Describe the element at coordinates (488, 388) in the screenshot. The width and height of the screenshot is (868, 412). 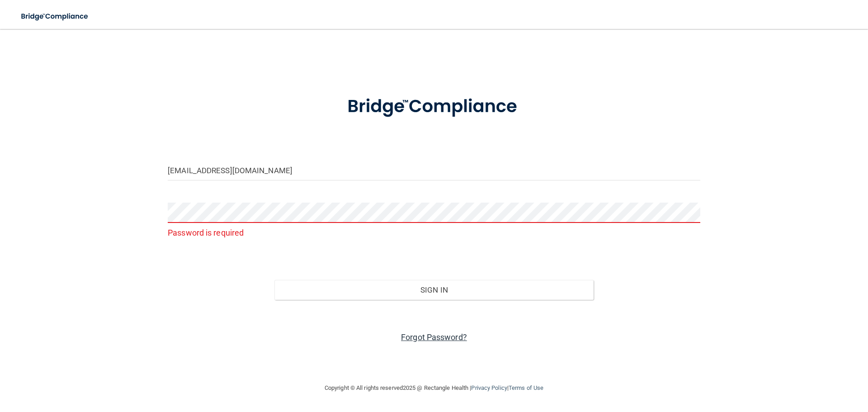
I see `a: Privacy Policy` at that location.